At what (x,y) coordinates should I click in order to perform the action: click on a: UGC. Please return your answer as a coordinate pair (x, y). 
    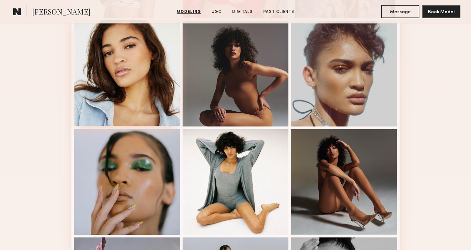
    Looking at the image, I should click on (217, 12).